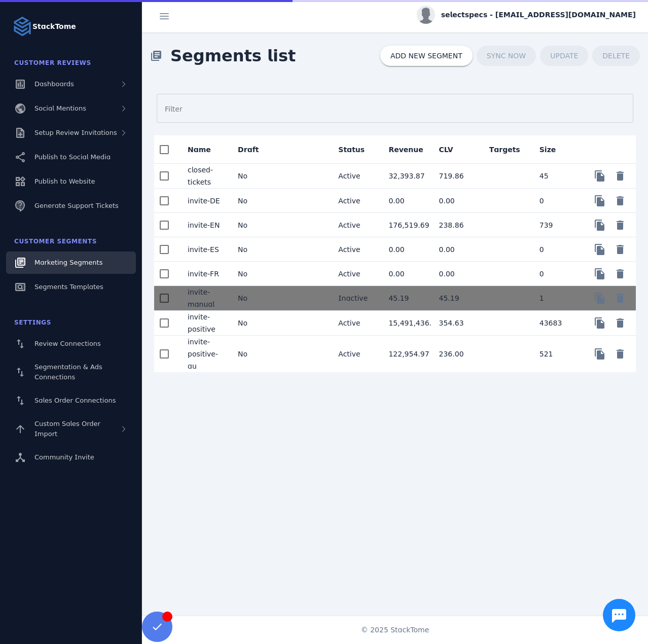 The image size is (648, 644). What do you see at coordinates (557, 323) in the screenshot?
I see `mat-cell: 43683` at bounding box center [557, 323].